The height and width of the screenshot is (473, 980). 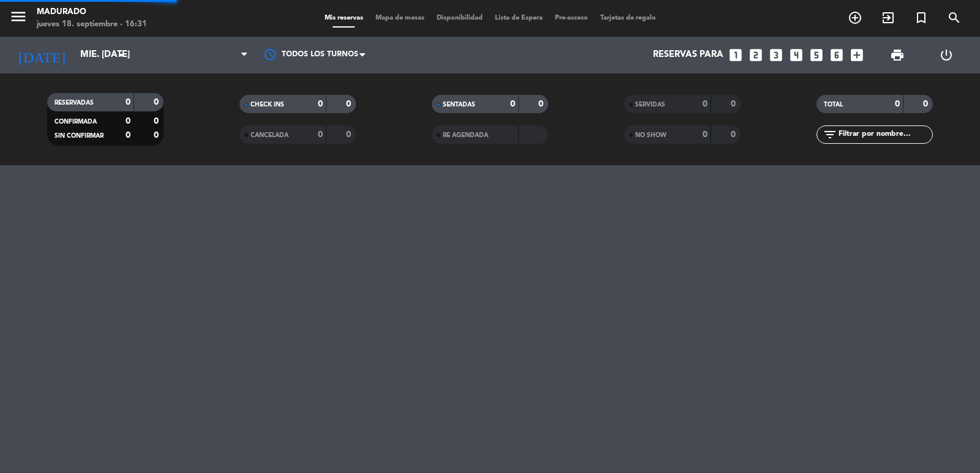 What do you see at coordinates (946, 55) in the screenshot?
I see `i: power_settings_new` at bounding box center [946, 55].